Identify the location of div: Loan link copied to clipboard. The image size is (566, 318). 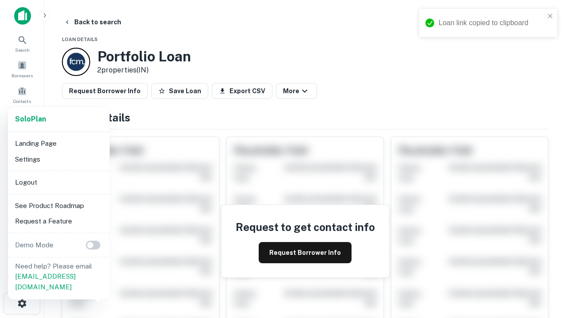
(491, 23).